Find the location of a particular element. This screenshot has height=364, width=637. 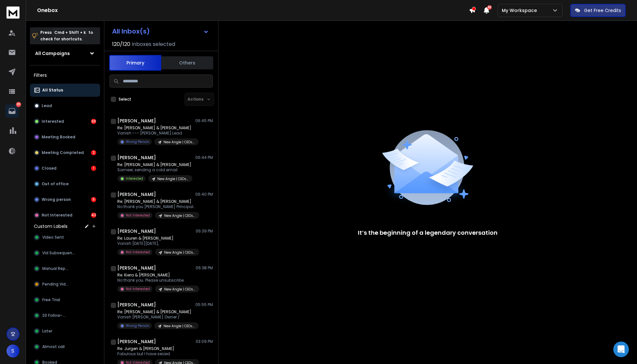

p: Lead is located at coordinates (47, 106).